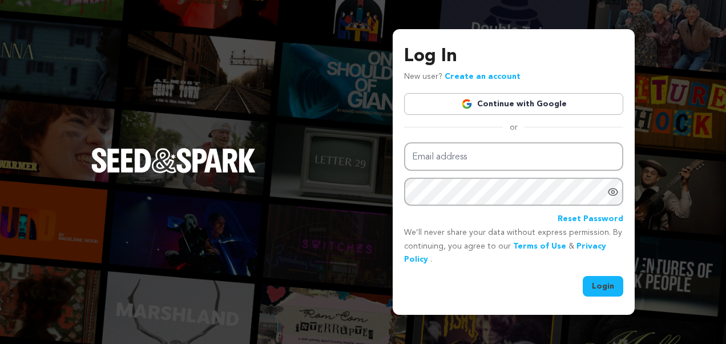 This screenshot has height=344, width=726. What do you see at coordinates (514, 127) in the screenshot?
I see `span: or` at bounding box center [514, 127].